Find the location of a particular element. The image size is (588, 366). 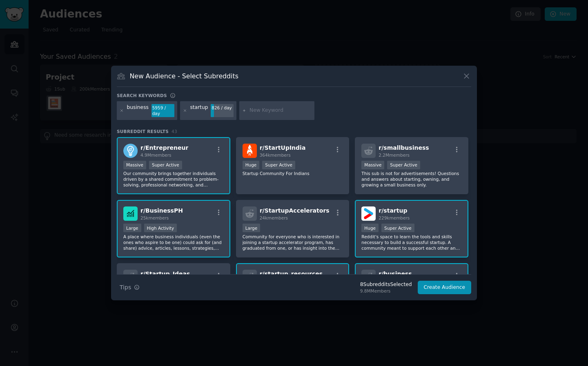

p: Reddit's space to learn the tools and skills necessary to build a successful startup. A community... is located at coordinates (412, 242).